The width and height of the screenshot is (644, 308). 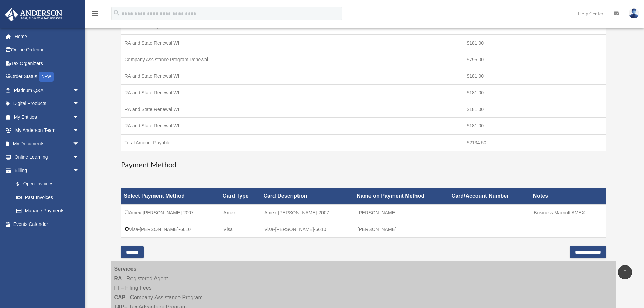 I want to click on a: Platinum Q&Aarrow_drop_down, so click(x=47, y=90).